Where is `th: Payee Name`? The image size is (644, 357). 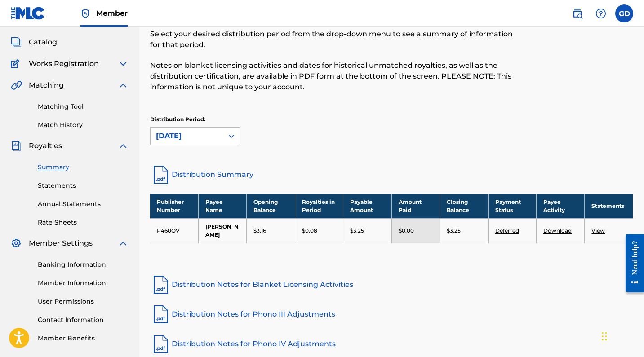 th: Payee Name is located at coordinates (222, 206).